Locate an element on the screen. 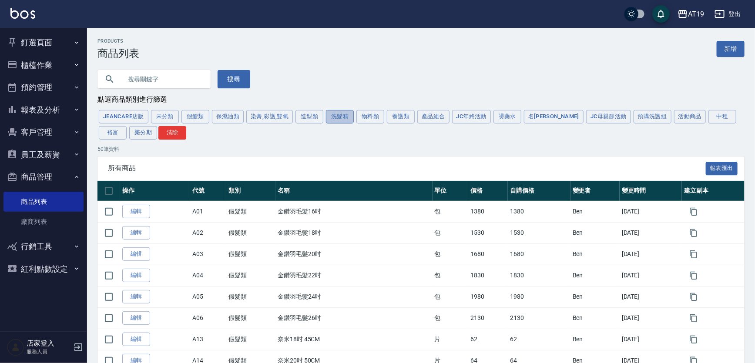 This screenshot has height=363, width=755. a: 商品列表 is located at coordinates (44, 202).